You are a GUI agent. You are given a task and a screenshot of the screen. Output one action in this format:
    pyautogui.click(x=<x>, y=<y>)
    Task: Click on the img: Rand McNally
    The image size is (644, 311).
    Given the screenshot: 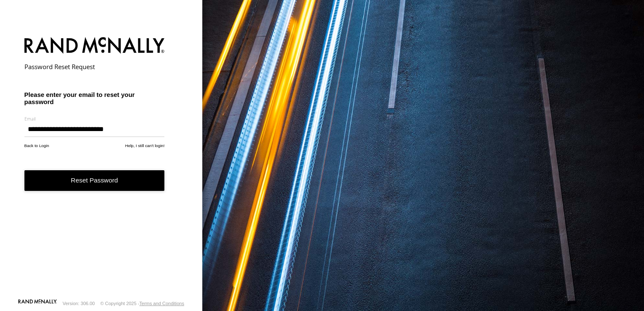 What is the action you would take?
    pyautogui.click(x=94, y=46)
    